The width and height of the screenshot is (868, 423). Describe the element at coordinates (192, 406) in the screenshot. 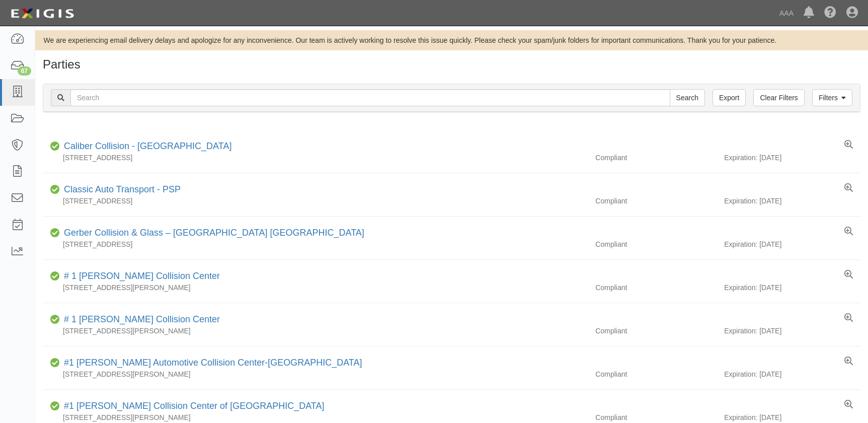

I see `div: #1 Cochran Collision Center of Greensburg` at that location.